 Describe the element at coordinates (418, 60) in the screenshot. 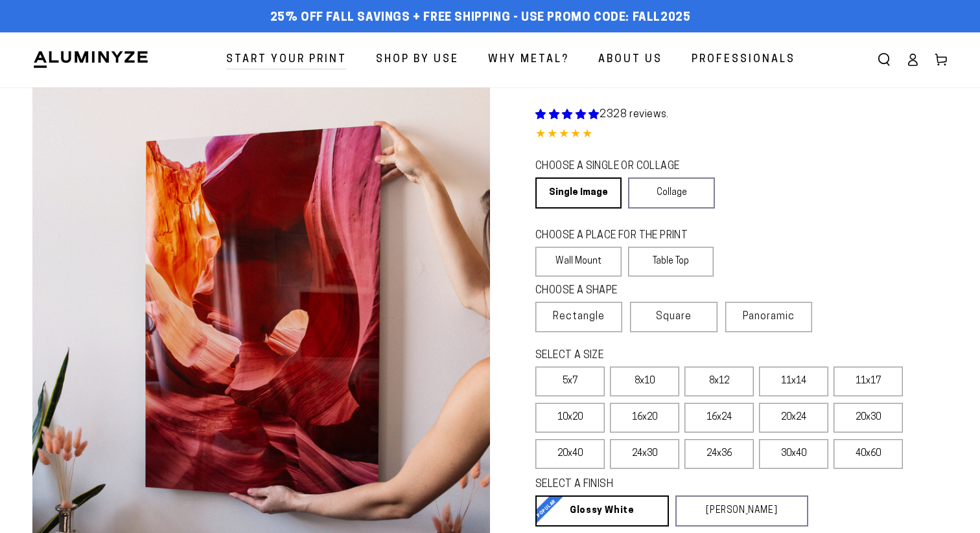

I see `a: Shop By Use` at that location.